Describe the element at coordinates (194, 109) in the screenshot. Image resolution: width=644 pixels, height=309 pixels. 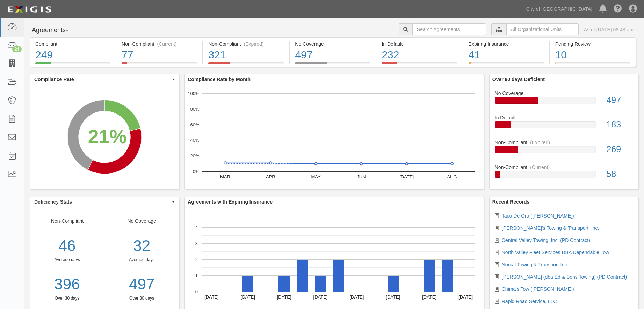
I see `text: 80%` at that location.